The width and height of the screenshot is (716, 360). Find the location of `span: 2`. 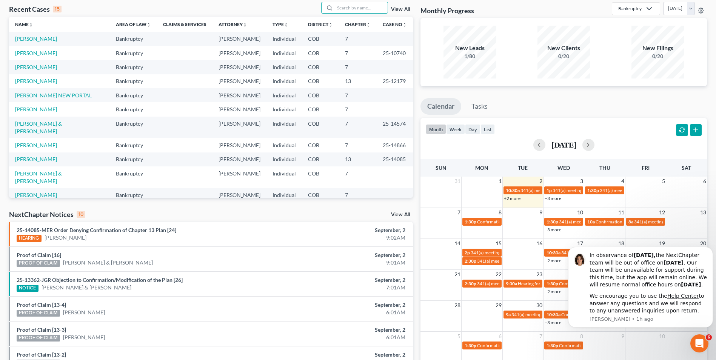

span: 2 is located at coordinates (541, 181).